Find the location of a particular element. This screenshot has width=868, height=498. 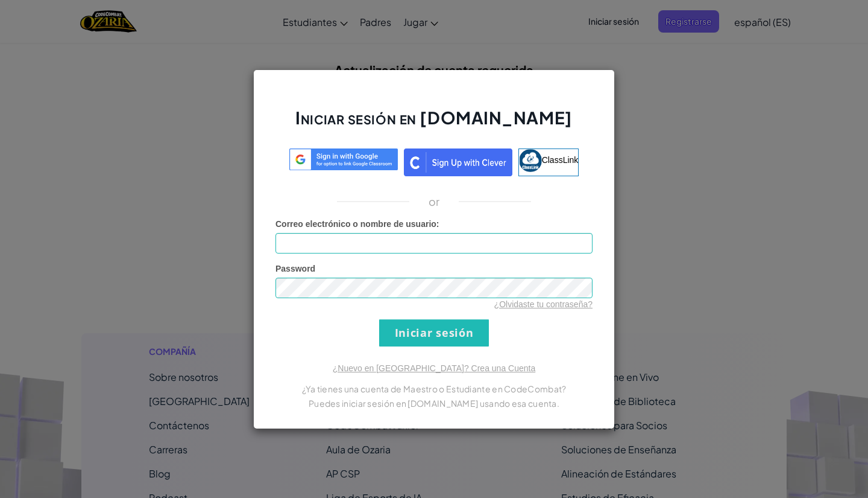

input: Iniciar sesión is located at coordinates (434, 332).